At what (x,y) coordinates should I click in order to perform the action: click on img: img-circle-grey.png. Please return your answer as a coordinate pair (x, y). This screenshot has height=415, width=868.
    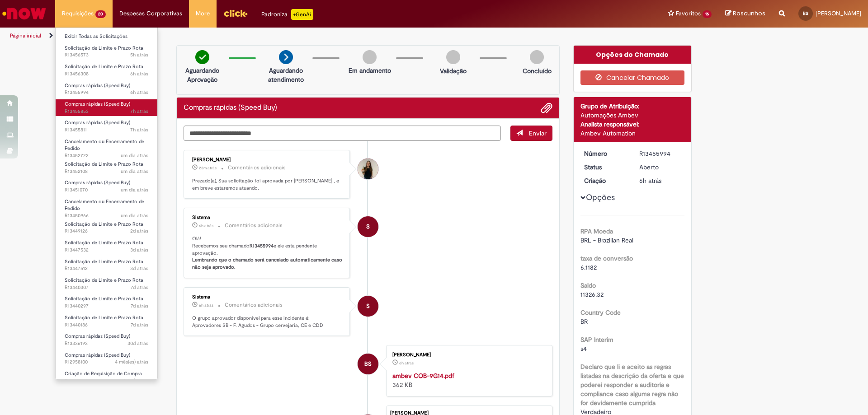
    Looking at the image, I should click on (453, 57).